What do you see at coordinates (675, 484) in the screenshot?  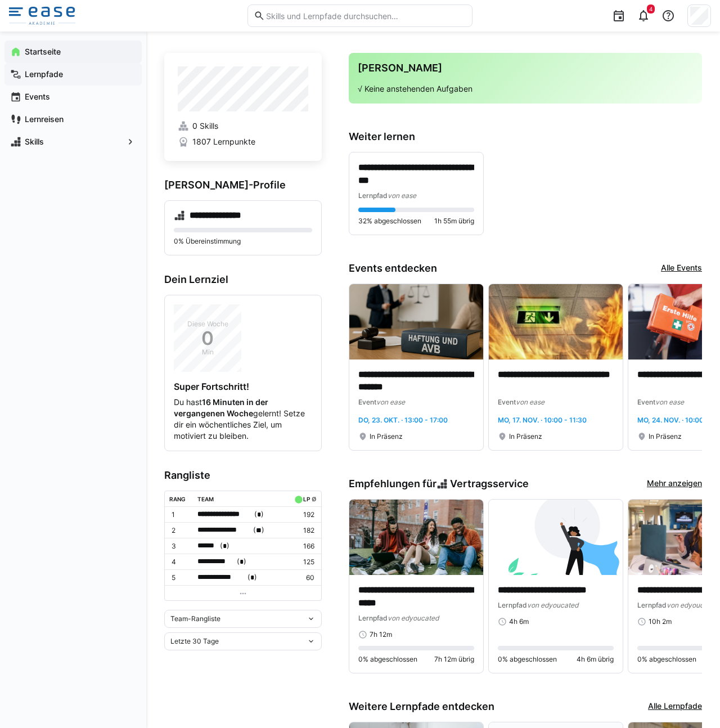 I see `a: Mehr anzeigen` at bounding box center [675, 484].